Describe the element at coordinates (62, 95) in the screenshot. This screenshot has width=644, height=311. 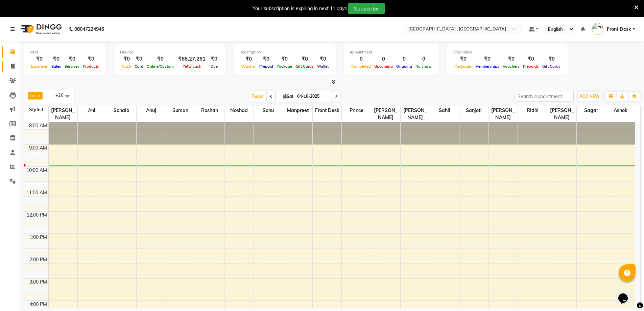
I see `span: +26` at that location.